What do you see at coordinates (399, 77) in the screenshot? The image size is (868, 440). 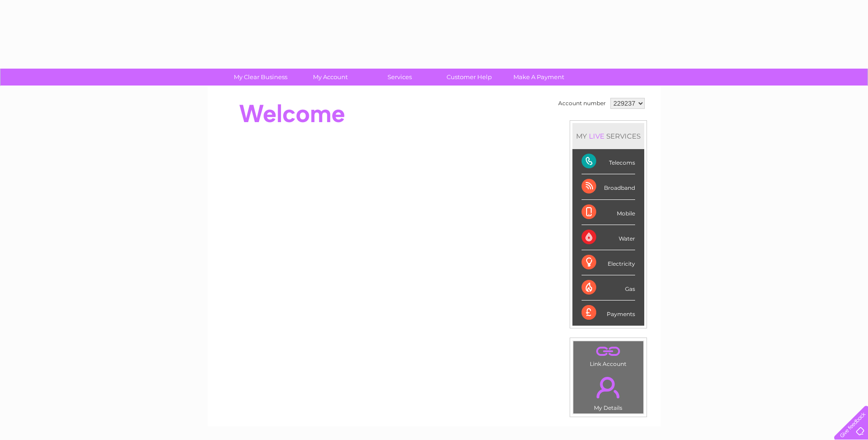 I see `a: Services` at bounding box center [399, 77].